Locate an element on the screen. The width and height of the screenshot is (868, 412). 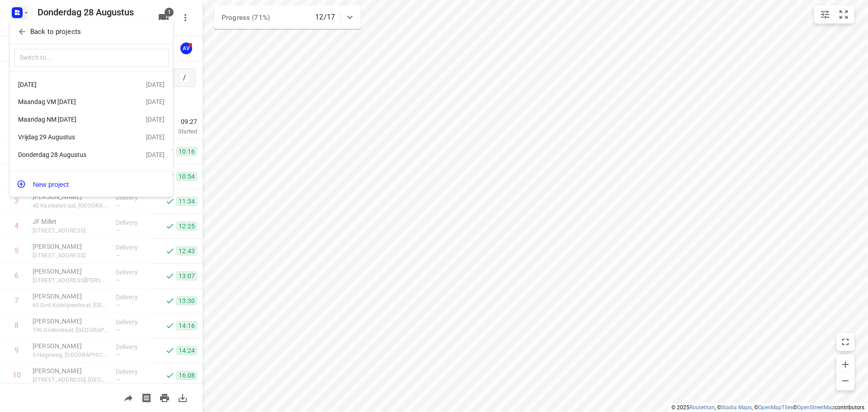
button: Back to projects is located at coordinates (91, 32).